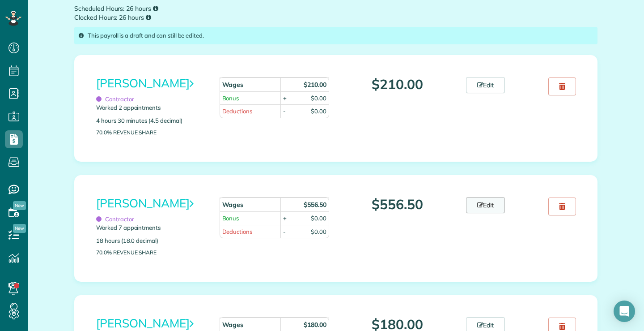 The image size is (644, 331). I want to click on p: 4 hours 30 minutes (4.5 decimal), so click(151, 121).